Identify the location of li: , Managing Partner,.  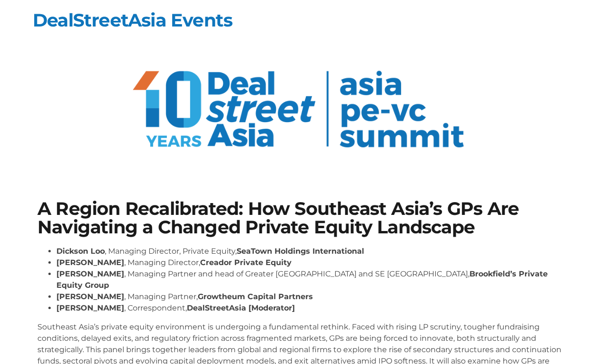
(313, 297).